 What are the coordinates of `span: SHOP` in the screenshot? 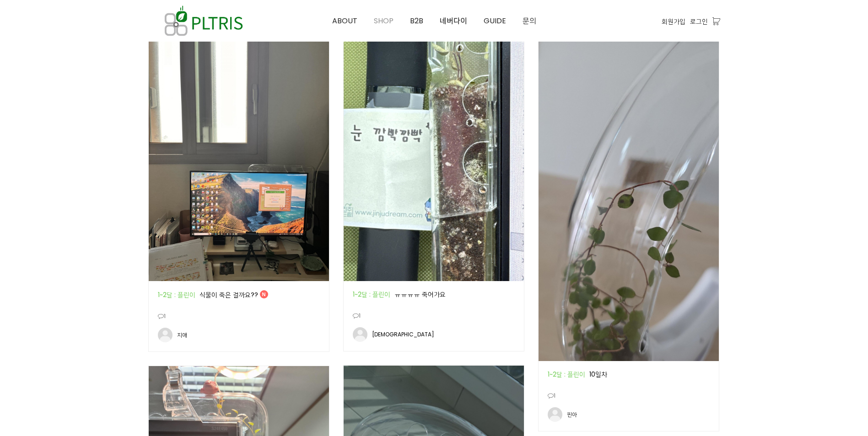 It's located at (383, 21).